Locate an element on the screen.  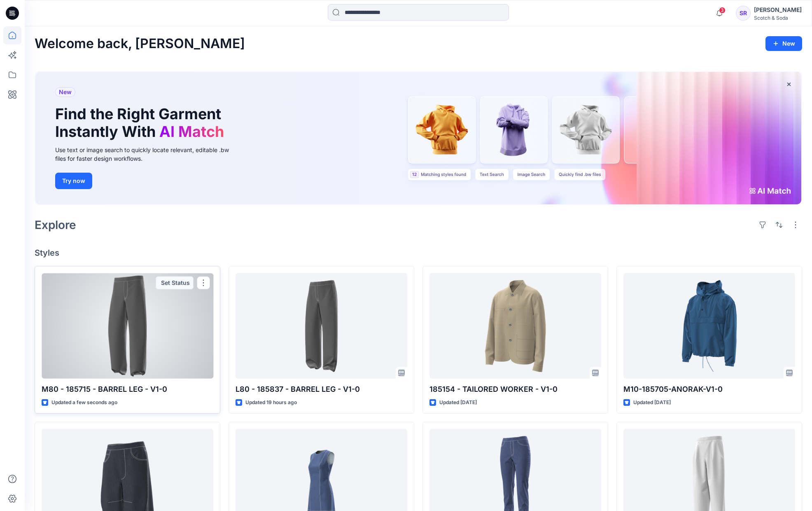
div: Use text or image search to quickly locate relevant, editable .bw files for faster design workflows. is located at coordinates (148, 155).